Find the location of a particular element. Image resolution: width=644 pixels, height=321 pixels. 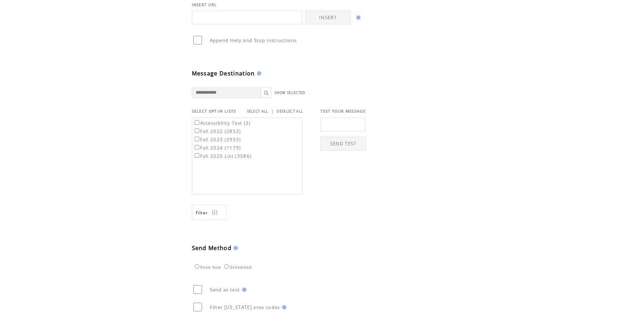

input: Send Now is located at coordinates (196, 266).